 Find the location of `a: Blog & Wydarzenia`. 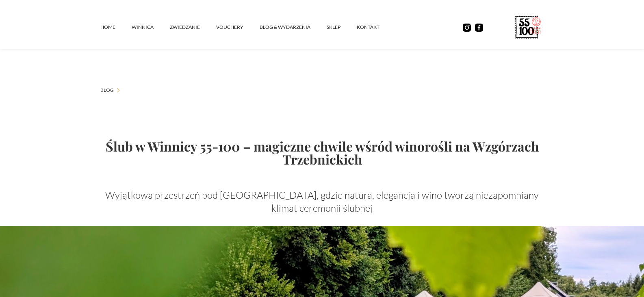

a: Blog & Wydarzenia is located at coordinates (293, 27).